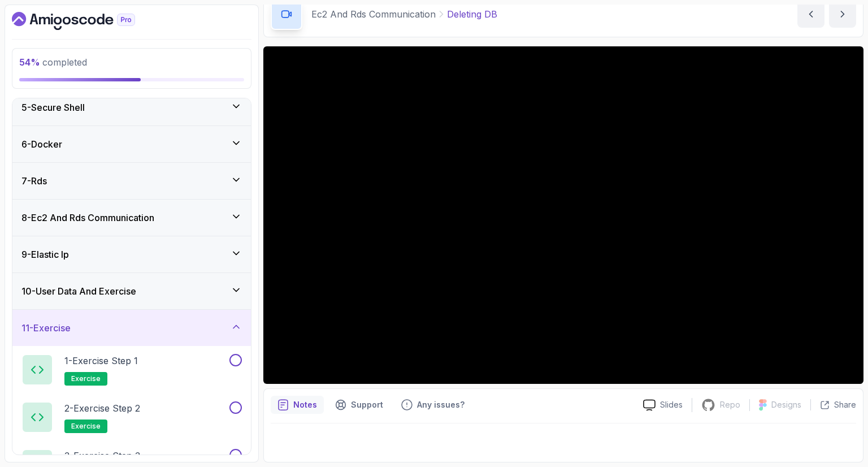  What do you see at coordinates (132, 181) in the screenshot?
I see `button: 7-Rds` at bounding box center [132, 181].